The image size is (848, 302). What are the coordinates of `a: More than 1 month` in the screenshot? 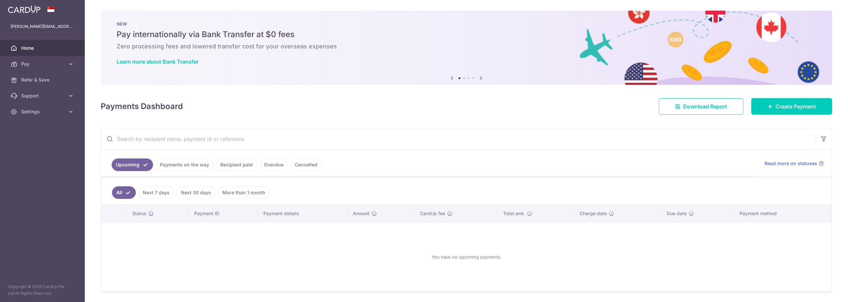 It's located at (244, 193).